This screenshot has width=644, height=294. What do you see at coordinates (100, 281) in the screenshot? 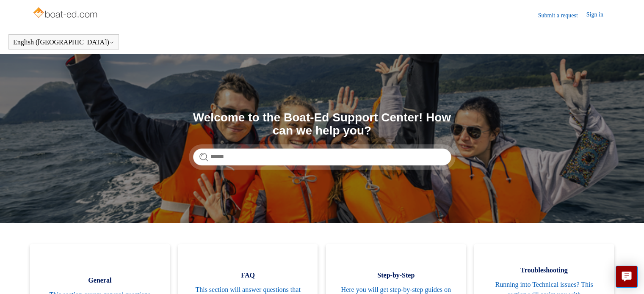
I see `span: General` at bounding box center [100, 281].